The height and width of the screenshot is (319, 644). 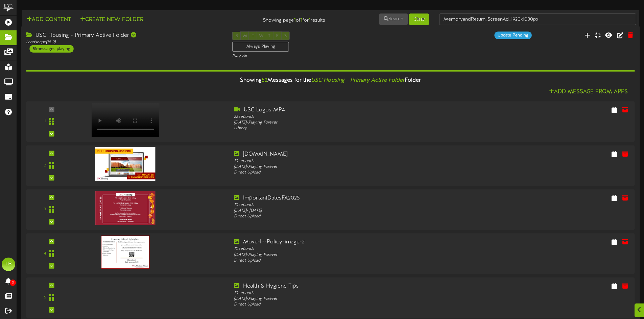 I want to click on button: Add Message From Apps, so click(x=588, y=92).